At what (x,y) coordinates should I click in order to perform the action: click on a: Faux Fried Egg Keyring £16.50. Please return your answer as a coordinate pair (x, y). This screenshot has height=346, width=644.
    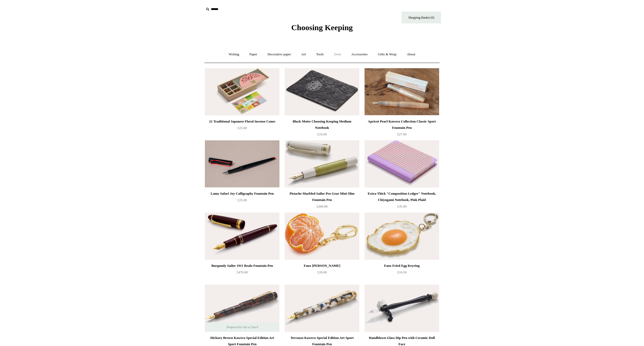
    Looking at the image, I should click on (401, 274).